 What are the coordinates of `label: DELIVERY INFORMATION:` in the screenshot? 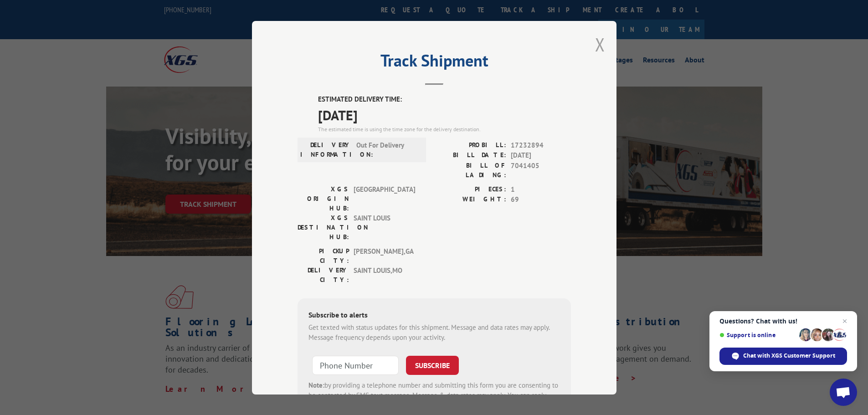 It's located at (326, 149).